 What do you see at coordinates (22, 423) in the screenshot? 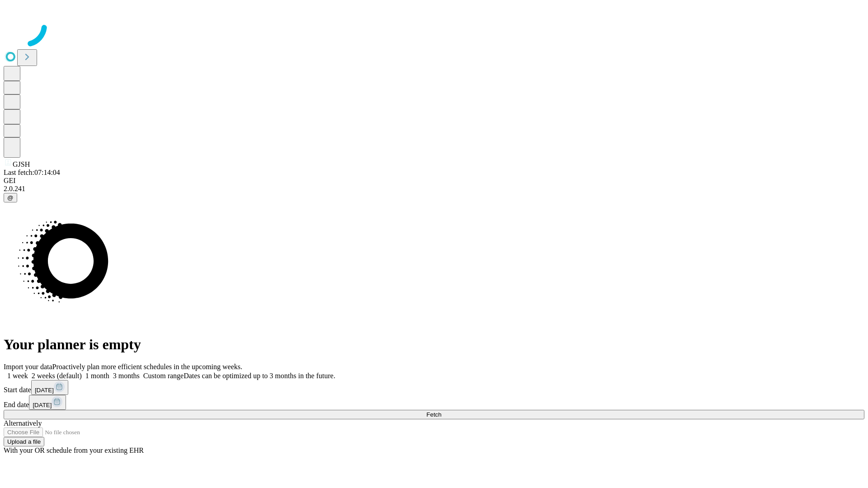
I see `span: Alternatively` at bounding box center [22, 423].